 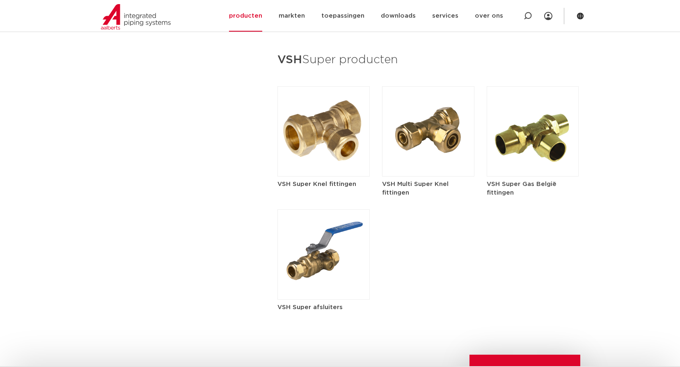 I want to click on a: VSH Multi Super Knel fittingen, so click(x=428, y=163).